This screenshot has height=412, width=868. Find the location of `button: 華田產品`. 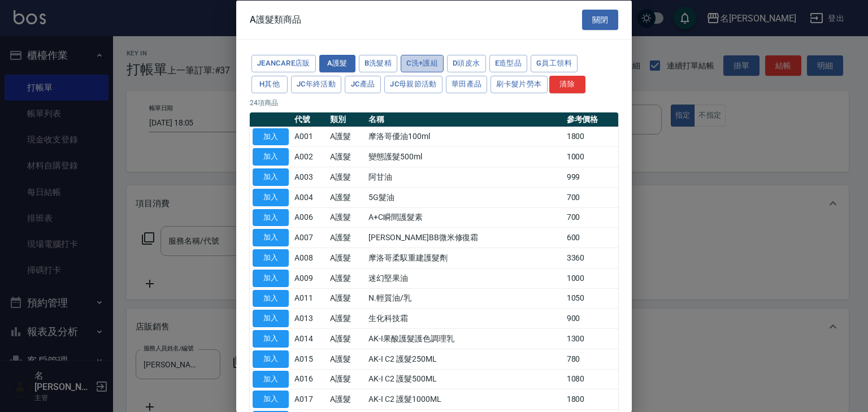

button: 華田產品 is located at coordinates (467, 83).